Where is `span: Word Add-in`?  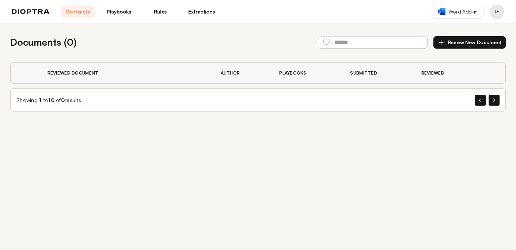
span: Word Add-in is located at coordinates (463, 12).